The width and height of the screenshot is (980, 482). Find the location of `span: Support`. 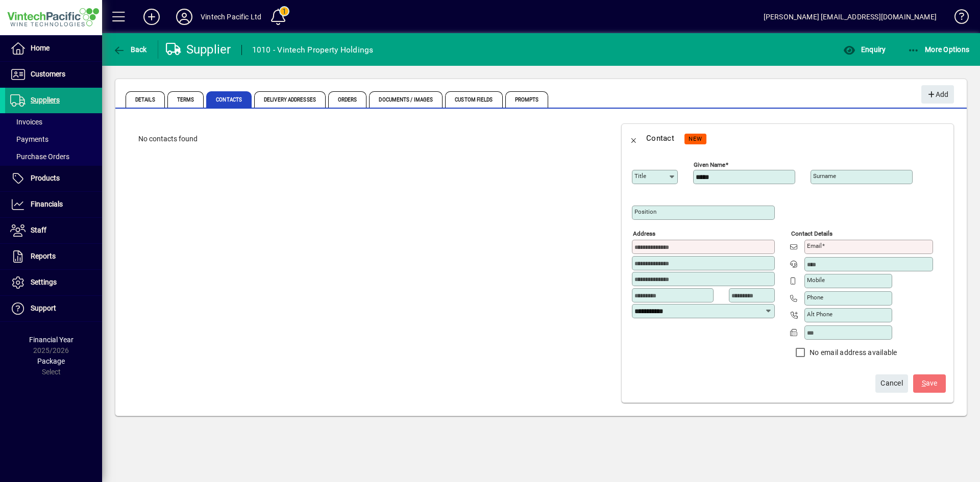

span: Support is located at coordinates (43, 308).